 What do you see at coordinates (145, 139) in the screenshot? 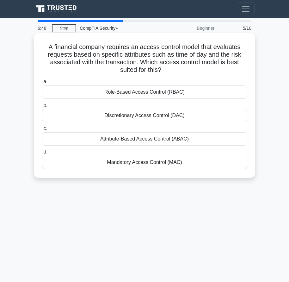
I see `div: Attribute-Based Access Control (ABAC)` at bounding box center [145, 139].